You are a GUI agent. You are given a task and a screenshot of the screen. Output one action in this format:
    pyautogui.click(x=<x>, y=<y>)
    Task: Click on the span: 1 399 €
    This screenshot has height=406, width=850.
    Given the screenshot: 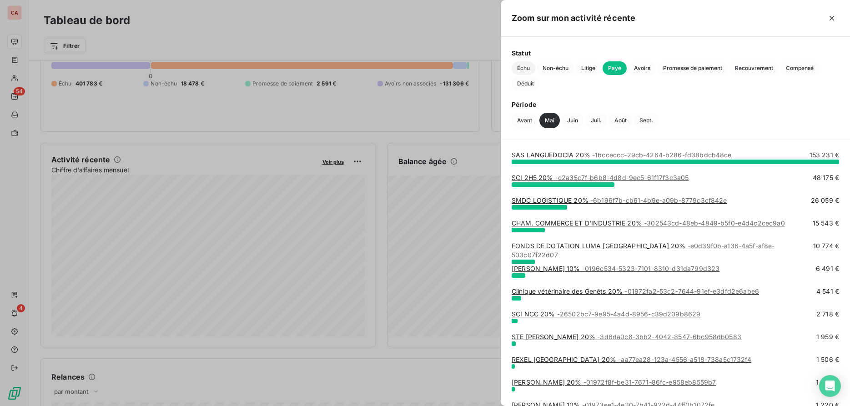 What is the action you would take?
    pyautogui.click(x=827, y=382)
    